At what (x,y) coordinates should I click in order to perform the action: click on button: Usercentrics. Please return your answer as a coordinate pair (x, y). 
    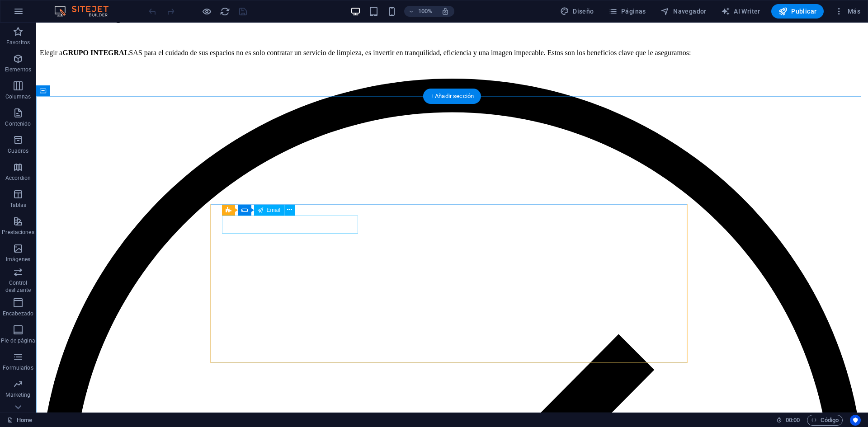
    Looking at the image, I should click on (856, 420).